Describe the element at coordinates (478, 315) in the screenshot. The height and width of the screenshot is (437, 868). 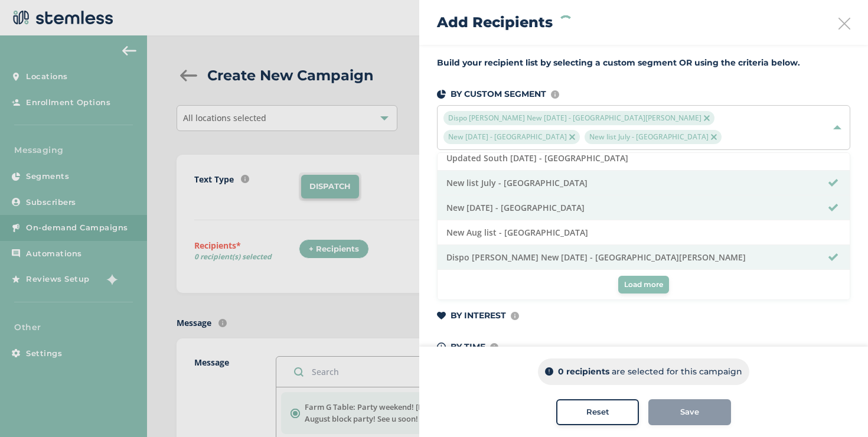
I see `p: BY INTEREST` at that location.